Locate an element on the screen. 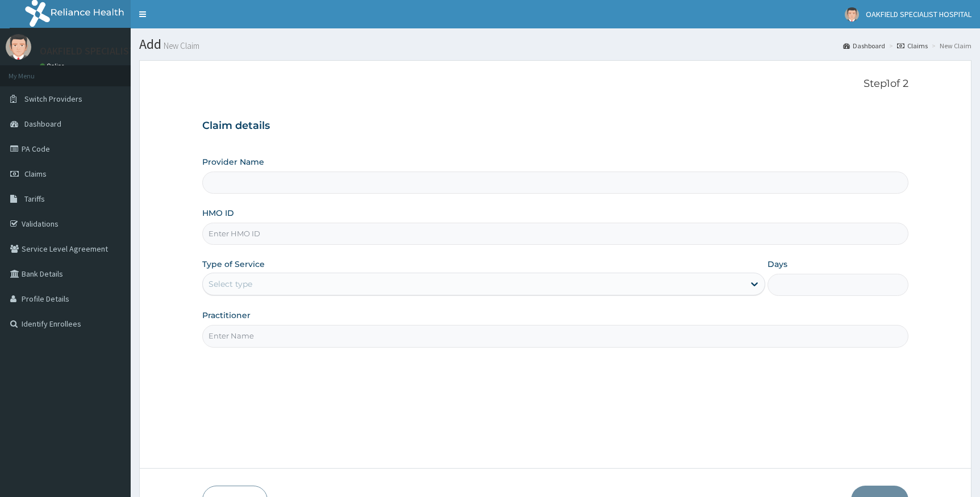 This screenshot has height=497, width=980. small: New Claim is located at coordinates (180, 45).